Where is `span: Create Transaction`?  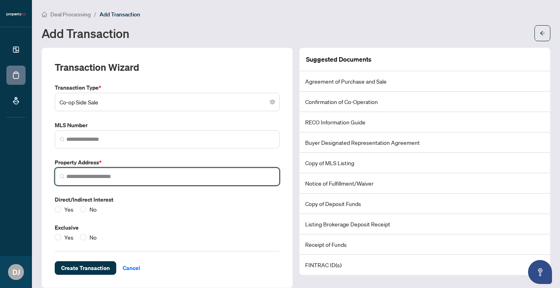
span: Create Transaction is located at coordinates (85, 268).